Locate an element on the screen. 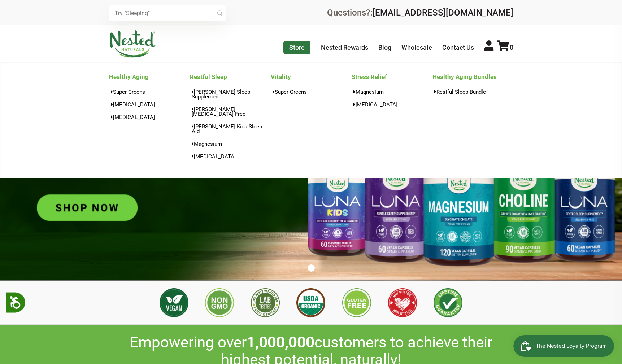 The image size is (622, 364). a: Nested Rewards is located at coordinates (344, 47).